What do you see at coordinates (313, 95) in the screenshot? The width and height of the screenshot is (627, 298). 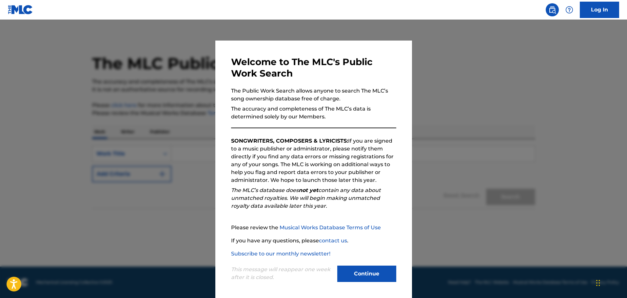 I see `p: The Public Work Search allows anyone to search The MLC’s song ownership database free of charge.` at bounding box center [313, 95].